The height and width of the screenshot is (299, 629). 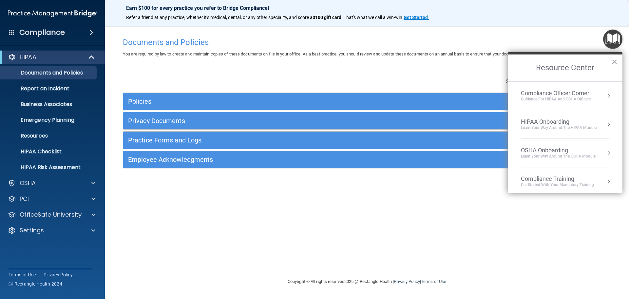 What do you see at coordinates (50, 214) in the screenshot?
I see `p: OfficeSafe University` at bounding box center [50, 214].